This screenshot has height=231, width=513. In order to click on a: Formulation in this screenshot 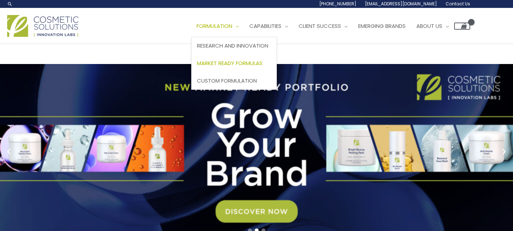, I will do `click(218, 26)`.